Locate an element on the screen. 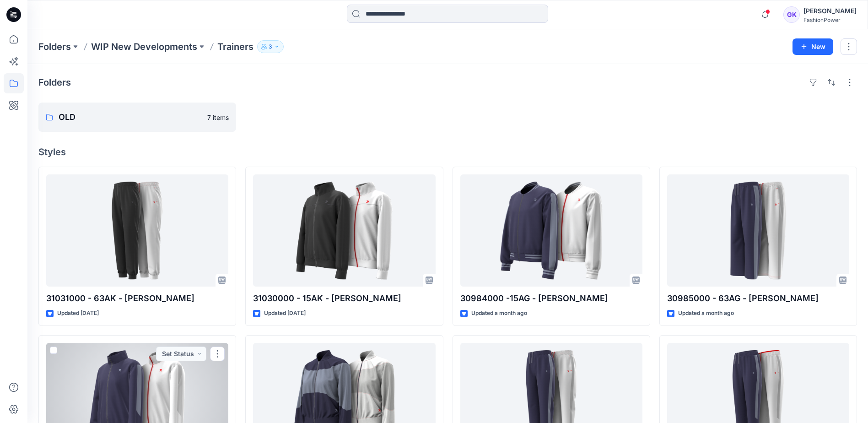 This screenshot has width=868, height=423. a: 30985000 - 63AG - Dana is located at coordinates (758, 230).